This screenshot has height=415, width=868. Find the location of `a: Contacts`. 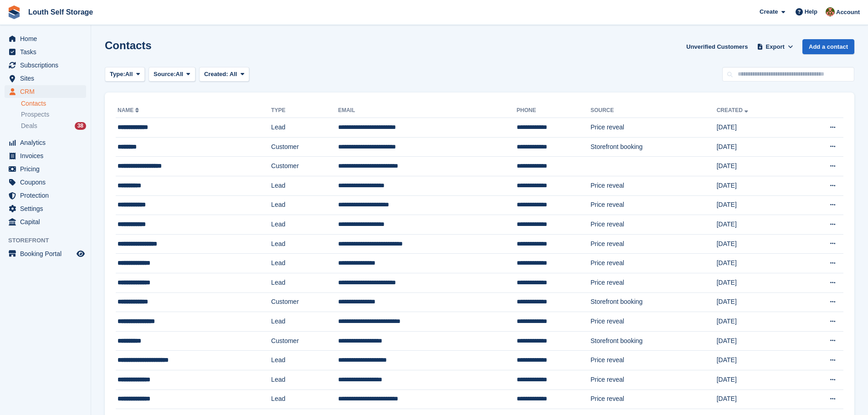

a: Contacts is located at coordinates (54, 104).